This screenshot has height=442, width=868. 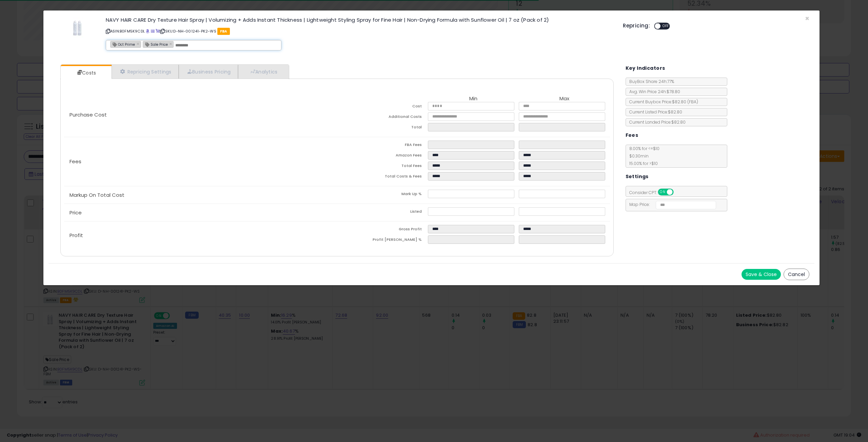 What do you see at coordinates (654, 111) in the screenshot?
I see `span: Current Listed Price: $82.80` at bounding box center [654, 111].